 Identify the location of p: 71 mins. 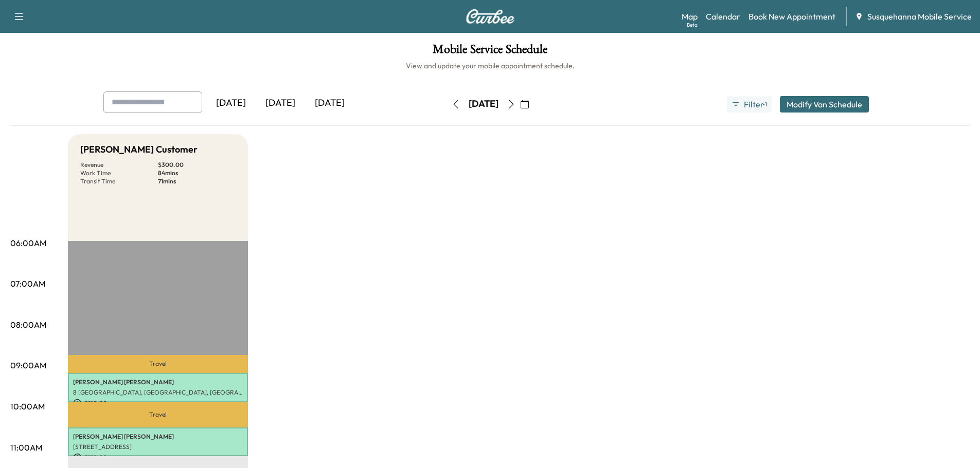
(196, 182).